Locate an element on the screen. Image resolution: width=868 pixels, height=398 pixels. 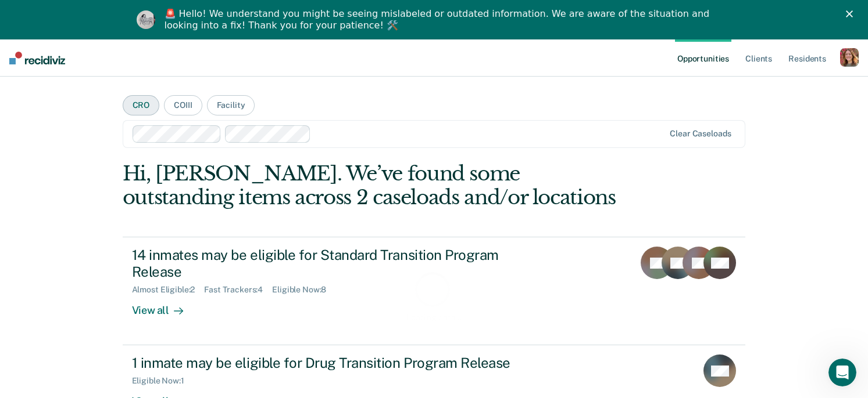
button: CRO is located at coordinates (141, 105).